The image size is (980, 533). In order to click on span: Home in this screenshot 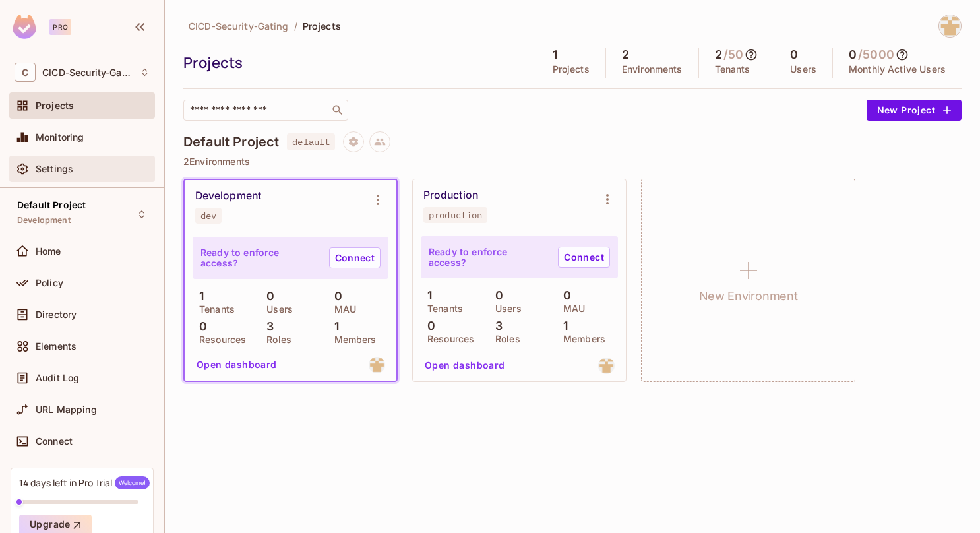, I will do `click(48, 252)`.